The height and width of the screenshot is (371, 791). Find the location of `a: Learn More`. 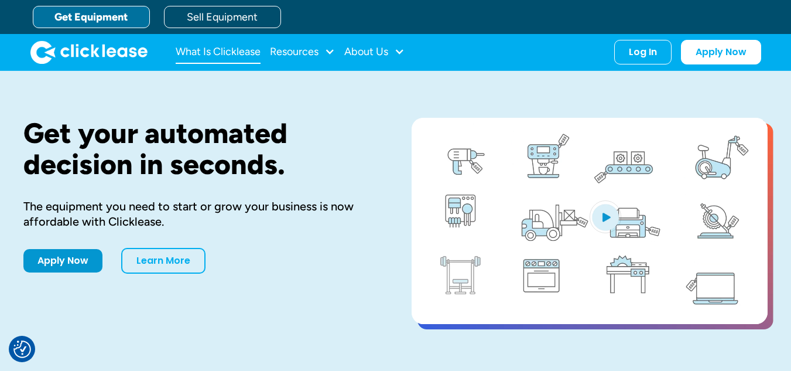

a: Learn More is located at coordinates (163, 260).